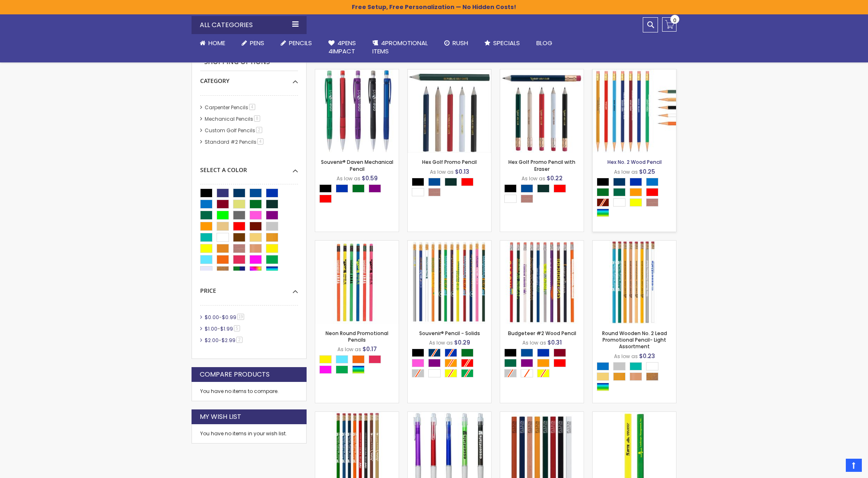  What do you see at coordinates (212, 43) in the screenshot?
I see `a: Home` at bounding box center [212, 43].